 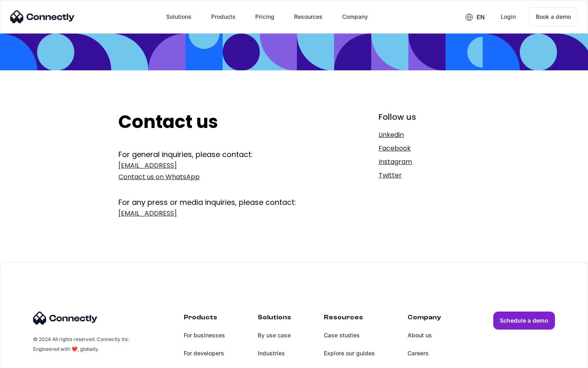 What do you see at coordinates (349, 335) in the screenshot?
I see `a: Case studies` at bounding box center [349, 335].